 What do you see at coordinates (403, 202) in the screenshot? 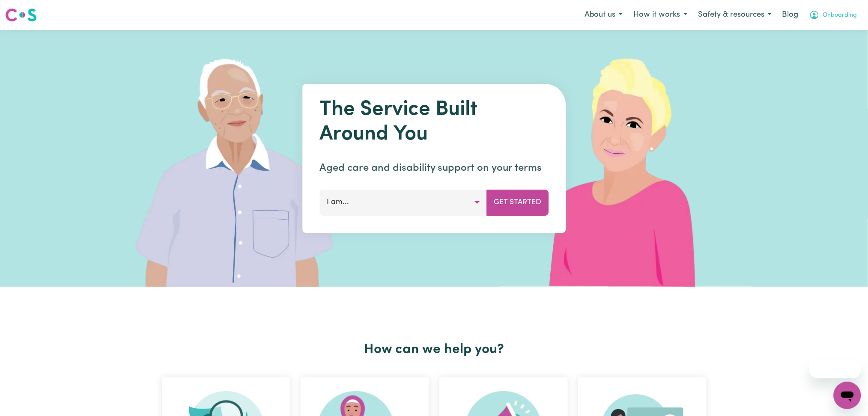
I see `button: I am...` at bounding box center [403, 202].